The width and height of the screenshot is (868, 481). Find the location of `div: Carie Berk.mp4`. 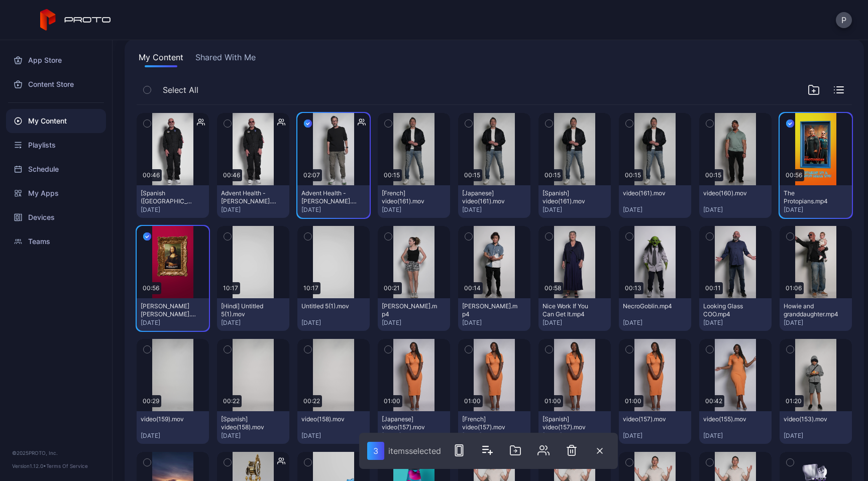

div: Carie Berk.mp4 is located at coordinates (409, 310).